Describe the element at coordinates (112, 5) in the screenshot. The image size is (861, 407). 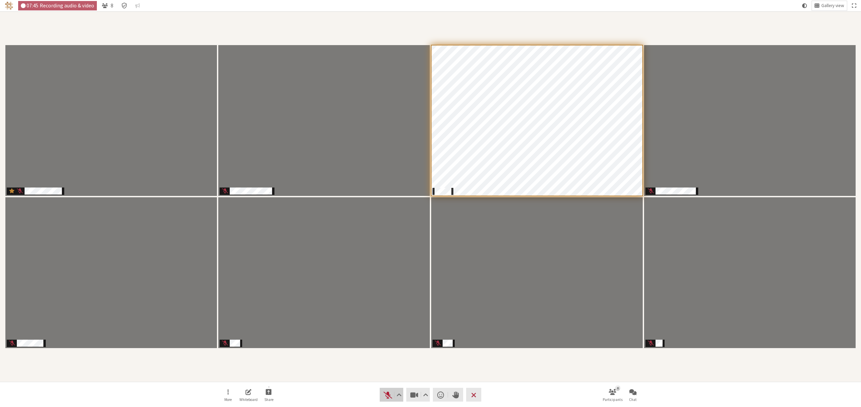
I see `span: 8` at that location.